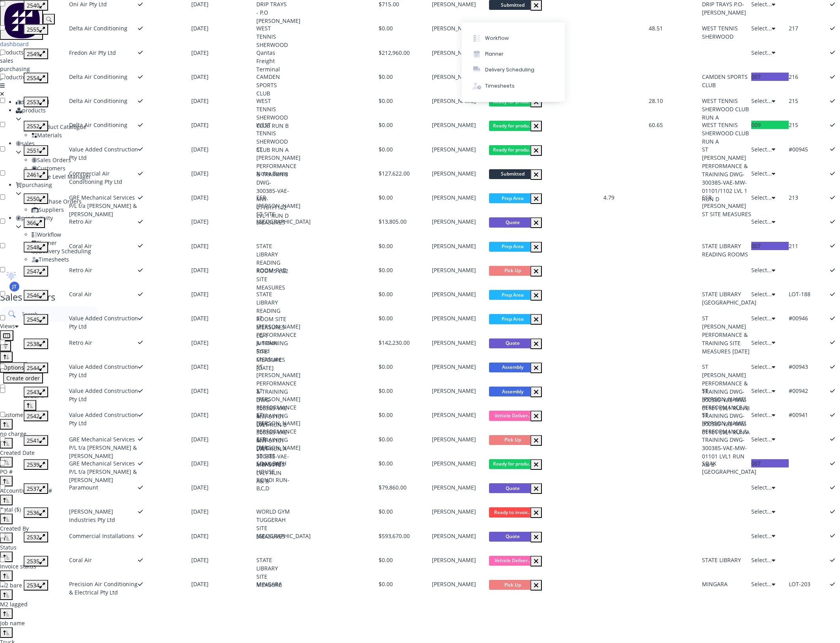 Image resolution: width=840 pixels, height=643 pixels. What do you see at coordinates (273, 114) in the screenshot?
I see `div: WEST TENNIS SHERWOOD CLUB RUN B` at bounding box center [273, 114].